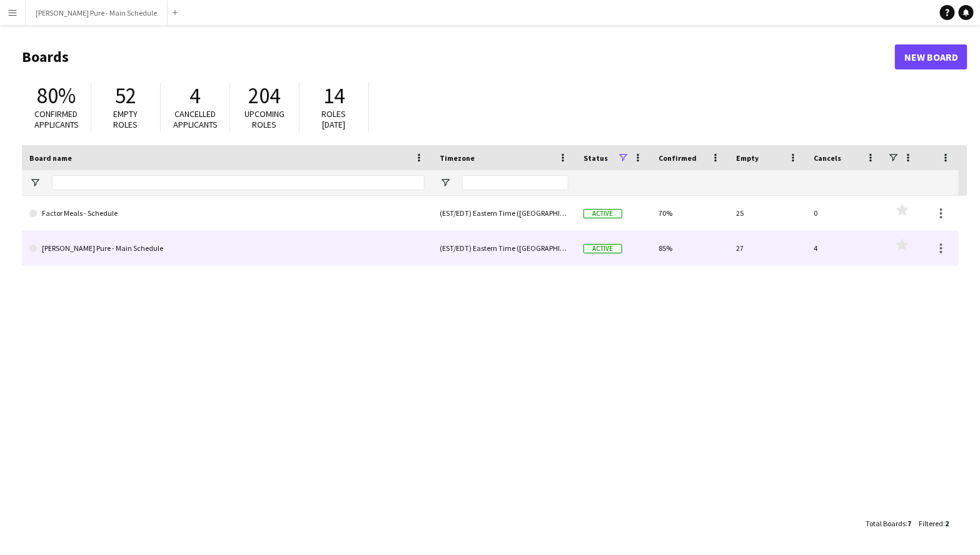 The image size is (980, 555). I want to click on div: 85%, so click(690, 248).